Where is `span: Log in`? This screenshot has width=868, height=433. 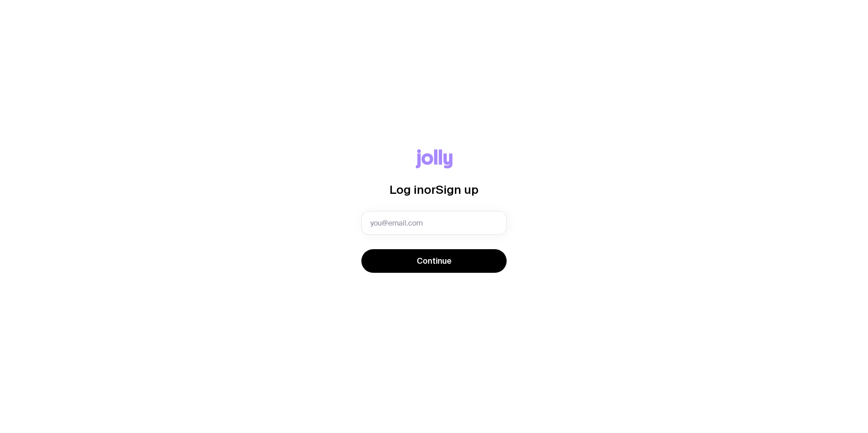
span: Log in is located at coordinates (407, 189).